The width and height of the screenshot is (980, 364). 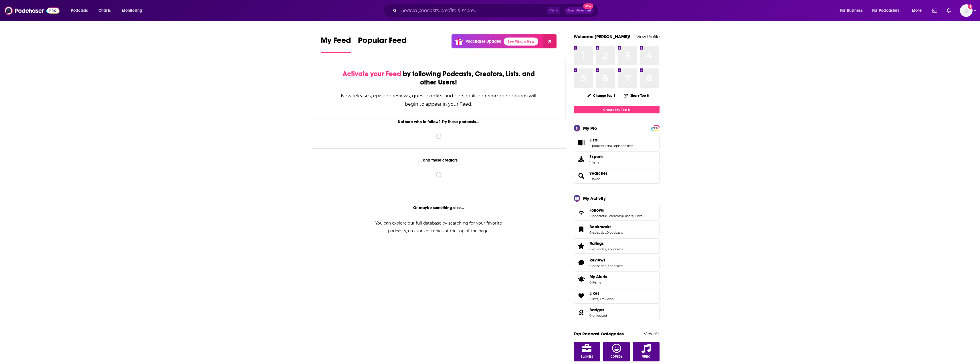 I want to click on span: New, so click(x=588, y=6).